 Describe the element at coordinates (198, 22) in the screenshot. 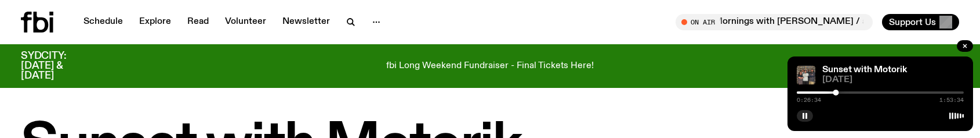

I see `a: Read` at that location.